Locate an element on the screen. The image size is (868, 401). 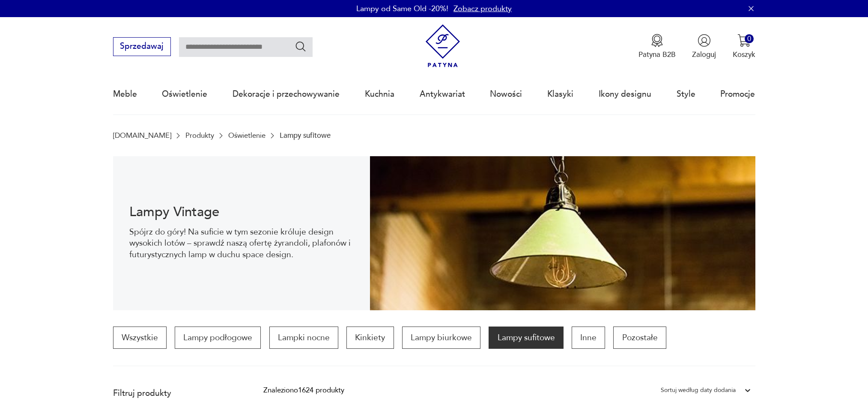
button: Szukaj is located at coordinates (300, 46).